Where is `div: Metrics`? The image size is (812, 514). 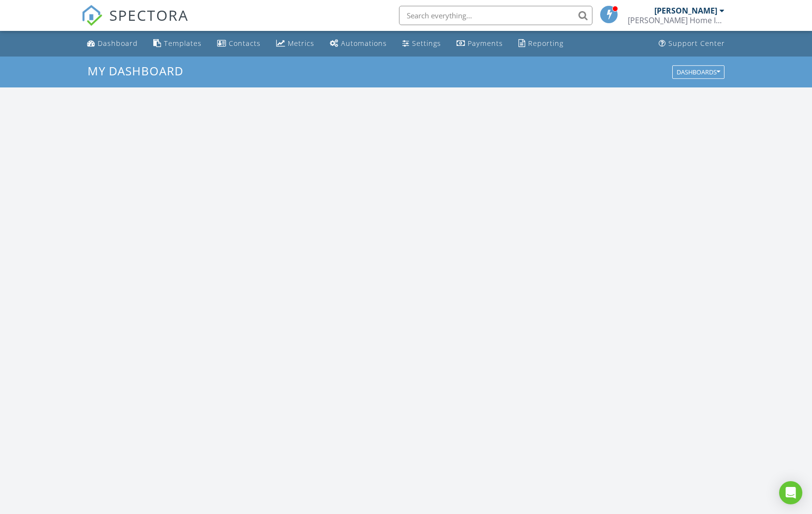 div: Metrics is located at coordinates (300, 43).